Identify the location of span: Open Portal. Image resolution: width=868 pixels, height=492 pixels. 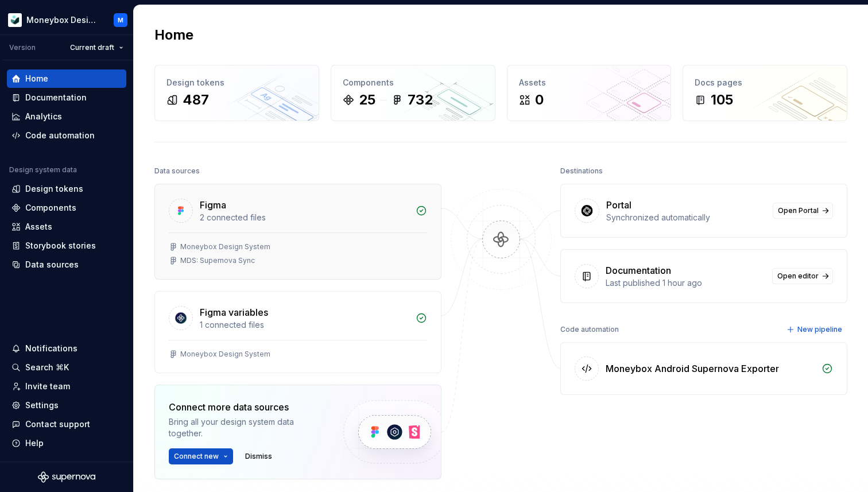
(798, 211).